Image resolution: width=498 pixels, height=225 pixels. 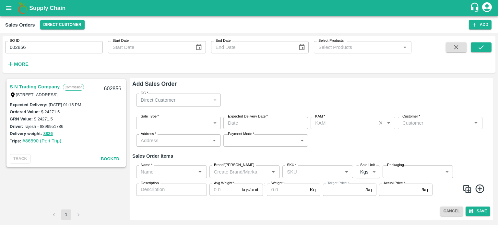 What do you see at coordinates (475, 8) in the screenshot?
I see `div: customer-support` at bounding box center [475, 8].